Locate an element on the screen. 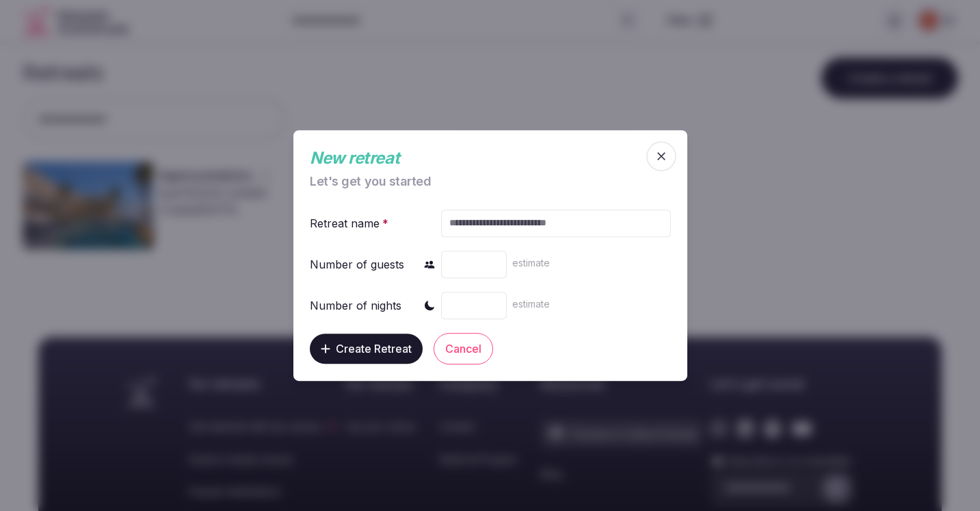 The image size is (980, 511). button: Create Retreat is located at coordinates (366, 348).